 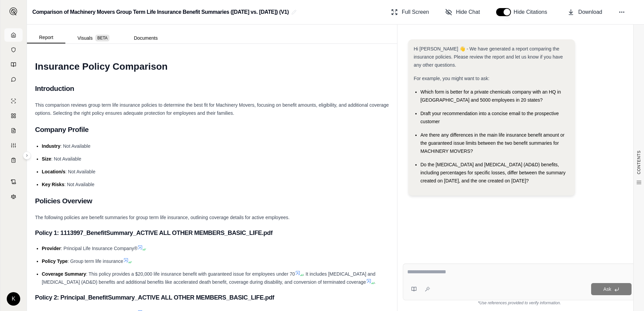 I want to click on h3: Policy 1: 1113997_BenefitSummary_ACTIVE ALL OTHER MEMBERS_BASIC_LIFE.pdf, so click(x=212, y=233).